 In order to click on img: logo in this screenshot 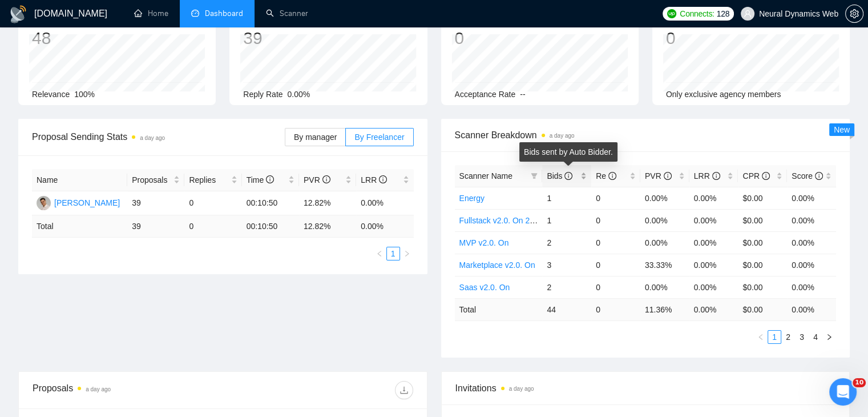, I will do `click(19, 14)`.